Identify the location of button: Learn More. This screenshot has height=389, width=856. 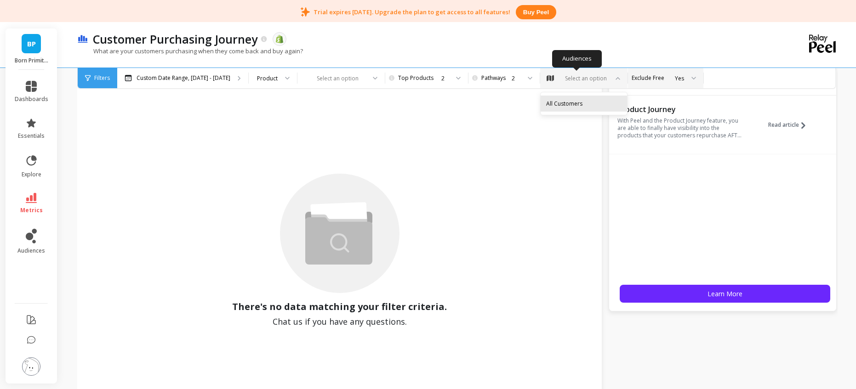
(725, 294).